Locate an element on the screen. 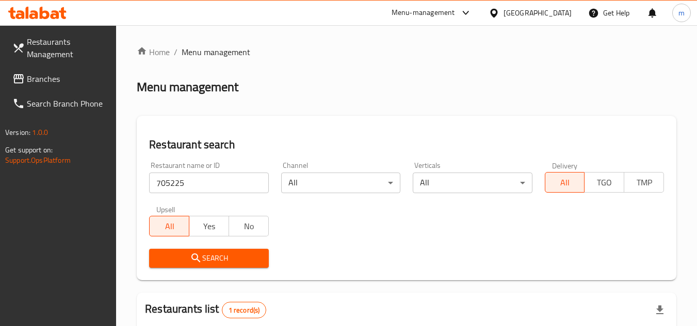 The width and height of the screenshot is (697, 326). button: Yes is located at coordinates (209, 226).